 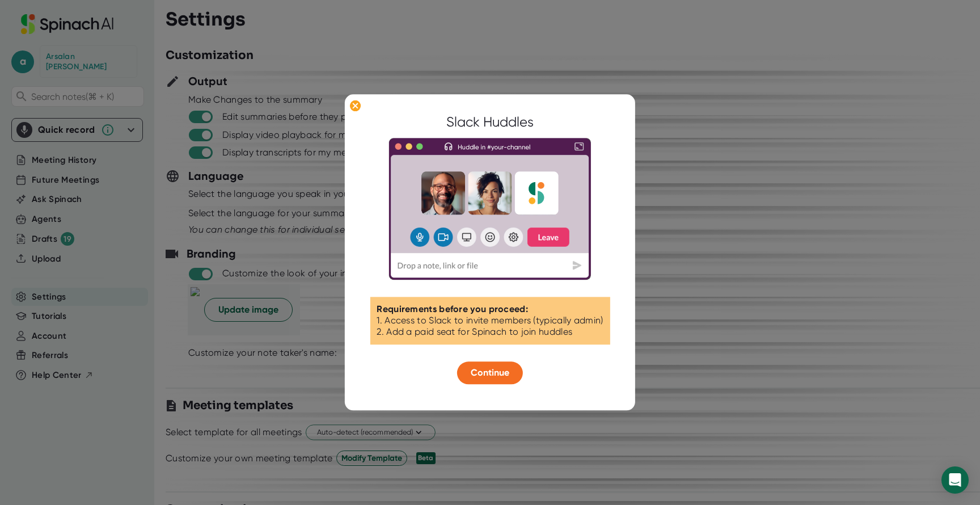 What do you see at coordinates (490, 310) in the screenshot?
I see `div: Requirements before you proceed:` at bounding box center [490, 310].